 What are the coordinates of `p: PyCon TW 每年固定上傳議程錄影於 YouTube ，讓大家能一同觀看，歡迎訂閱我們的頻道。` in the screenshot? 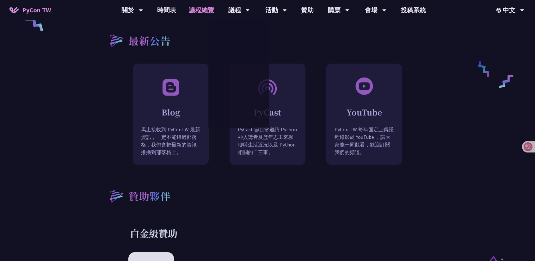 It's located at (364, 145).